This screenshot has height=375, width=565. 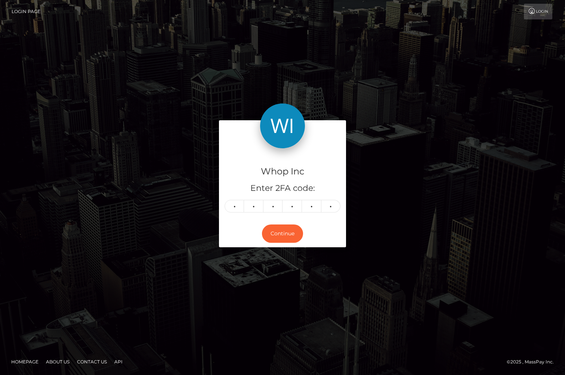 What do you see at coordinates (26, 12) in the screenshot?
I see `a: Login Page` at bounding box center [26, 12].